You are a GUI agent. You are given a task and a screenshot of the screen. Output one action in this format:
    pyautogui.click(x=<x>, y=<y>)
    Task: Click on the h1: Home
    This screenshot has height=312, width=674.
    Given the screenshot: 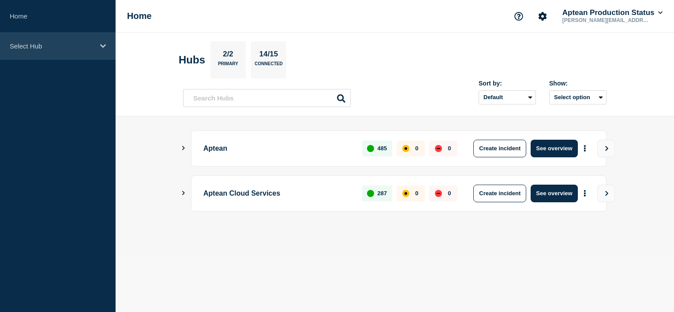 What is the action you would take?
    pyautogui.click(x=139, y=16)
    